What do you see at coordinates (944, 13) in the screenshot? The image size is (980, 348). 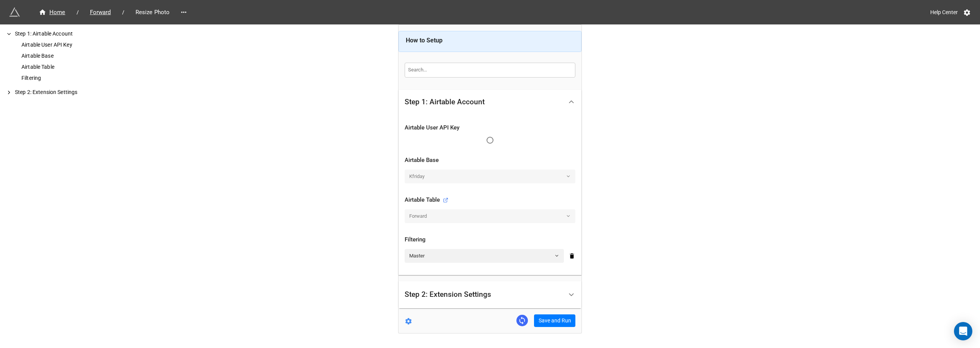 I see `a: Help Center` at bounding box center [944, 13].